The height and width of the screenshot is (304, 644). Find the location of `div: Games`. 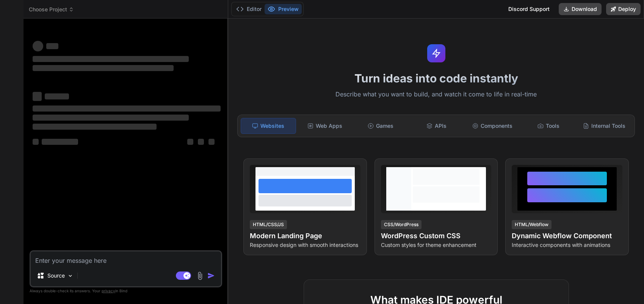

div: Games is located at coordinates (381, 126).